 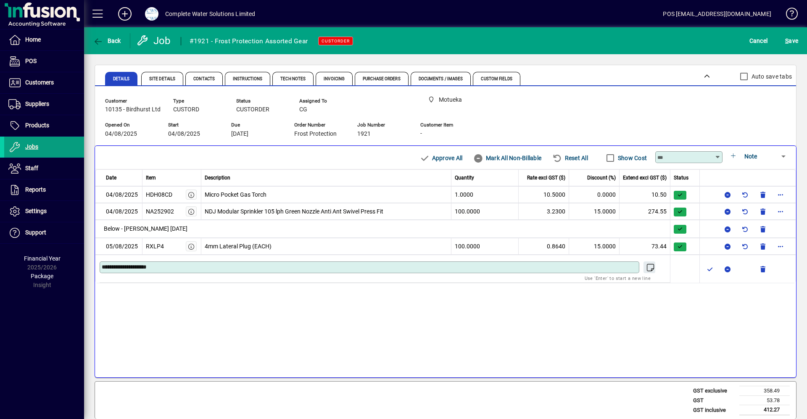 I want to click on span: Purchase Orders, so click(x=382, y=79).